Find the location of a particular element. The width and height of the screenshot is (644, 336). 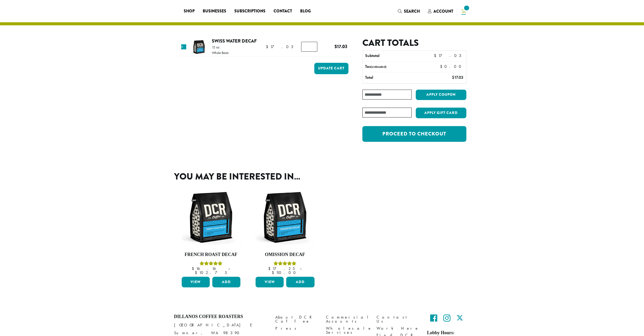

span: Blog is located at coordinates (305, 11).